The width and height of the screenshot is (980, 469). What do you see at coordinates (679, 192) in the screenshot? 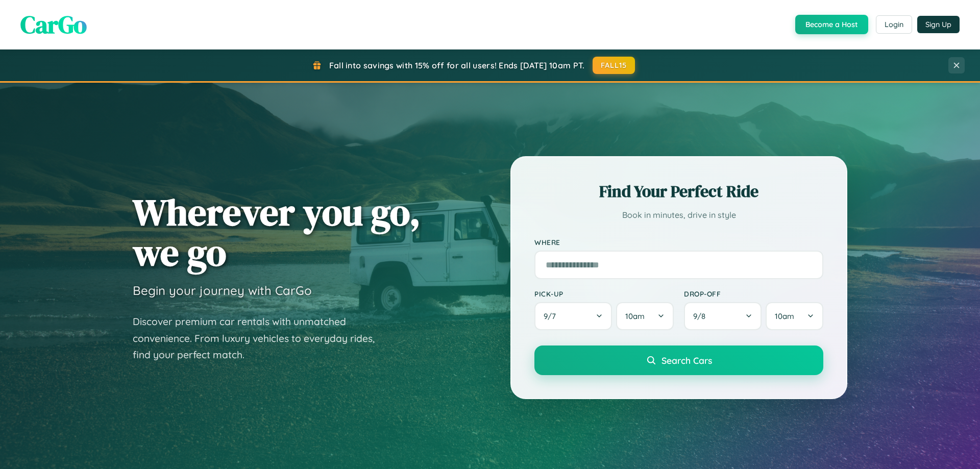
I see `h2: Find Your Perfect Ride` at bounding box center [679, 192].